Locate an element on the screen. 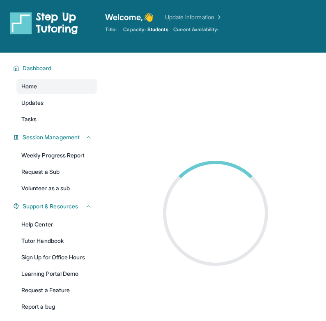 This screenshot has height=321, width=326. a: Tutor Handbook is located at coordinates (57, 241).